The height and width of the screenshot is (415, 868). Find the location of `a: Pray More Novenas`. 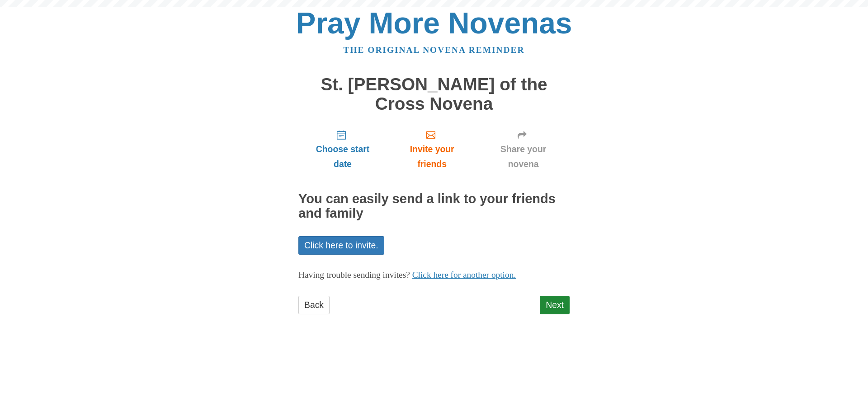

a: Pray More Novenas is located at coordinates (434, 23).